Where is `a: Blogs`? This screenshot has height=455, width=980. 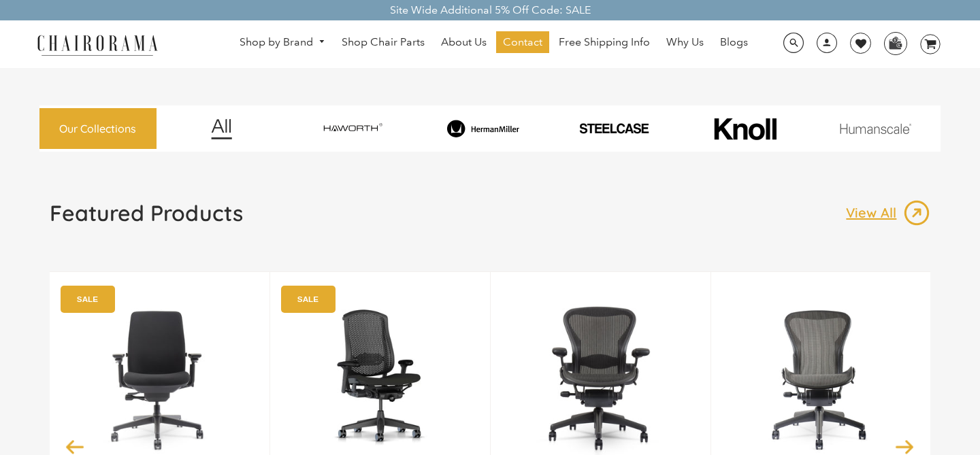
a: Blogs is located at coordinates (734, 42).